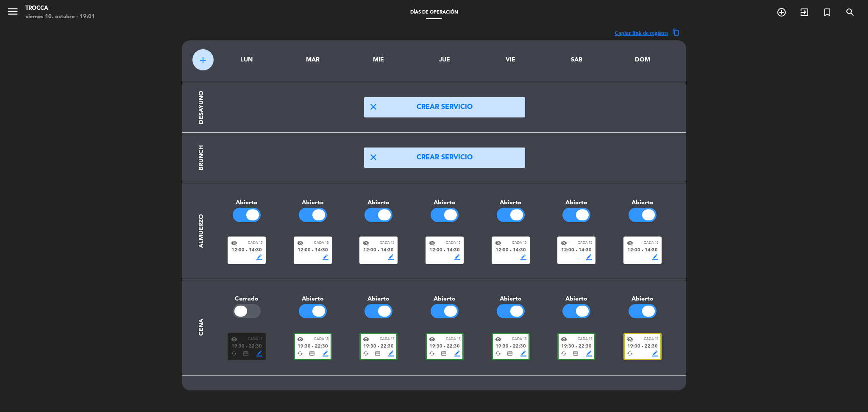  What do you see at coordinates (60, 8) in the screenshot?
I see `div: Trocca` at bounding box center [60, 8].